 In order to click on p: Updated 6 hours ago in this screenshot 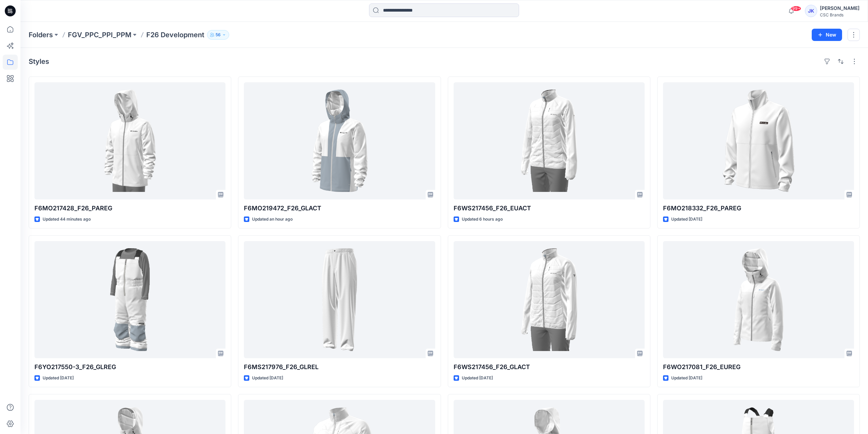, I will do `click(482, 219)`.